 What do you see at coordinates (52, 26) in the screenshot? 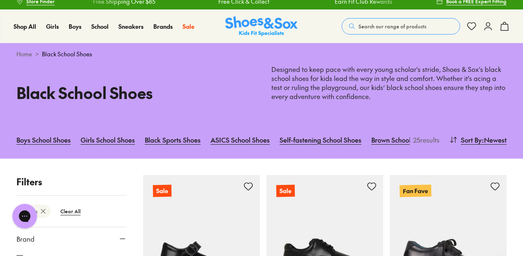
I see `a: Girls` at bounding box center [52, 26].